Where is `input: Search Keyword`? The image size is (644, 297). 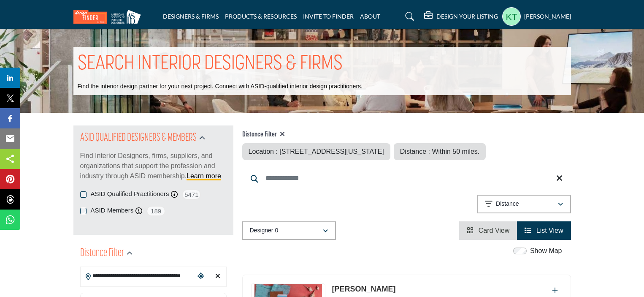 input: Search Keyword is located at coordinates (406, 178).